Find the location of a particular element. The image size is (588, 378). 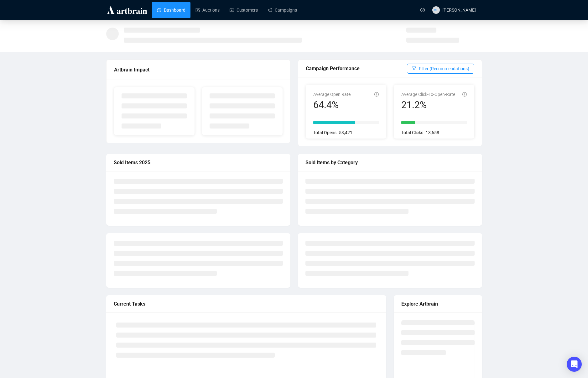

span: question-circle is located at coordinates (423, 10).